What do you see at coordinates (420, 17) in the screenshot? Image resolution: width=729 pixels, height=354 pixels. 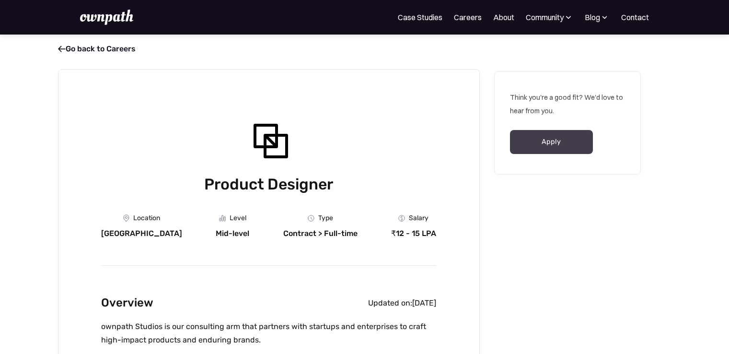 I see `a: Case Studies` at bounding box center [420, 17].